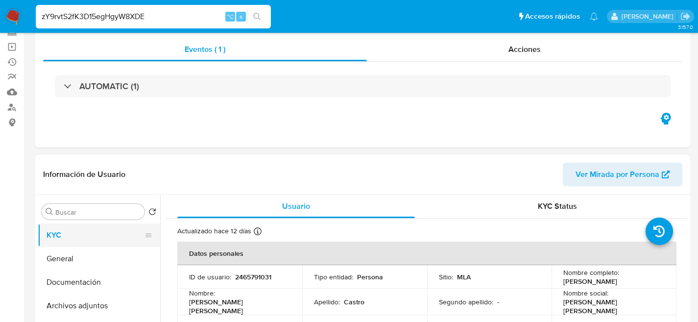 This screenshot has height=322, width=698. Describe the element at coordinates (591, 272) in the screenshot. I see `p: Nombre completo :` at that location.